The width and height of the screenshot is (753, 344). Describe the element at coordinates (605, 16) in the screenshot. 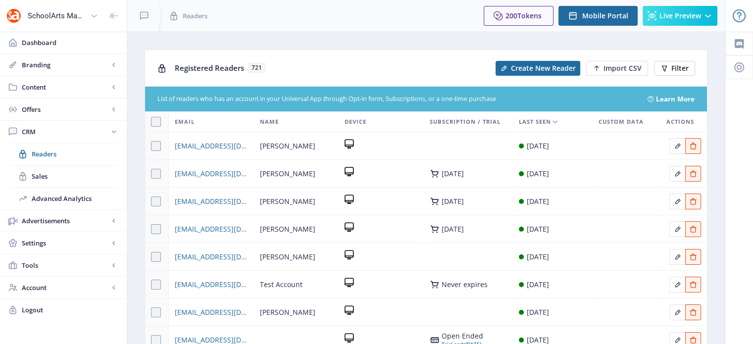

I see `span: Mobile Portal` at that location.